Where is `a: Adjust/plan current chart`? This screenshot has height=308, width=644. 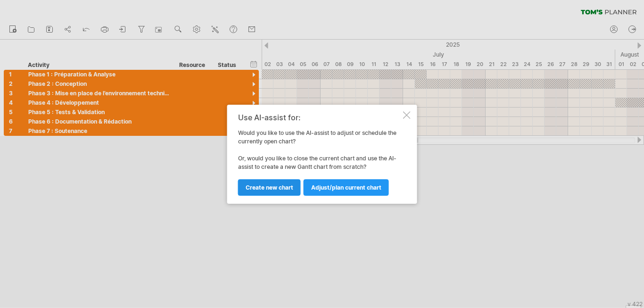 a: Adjust/plan current chart is located at coordinates (346, 187).